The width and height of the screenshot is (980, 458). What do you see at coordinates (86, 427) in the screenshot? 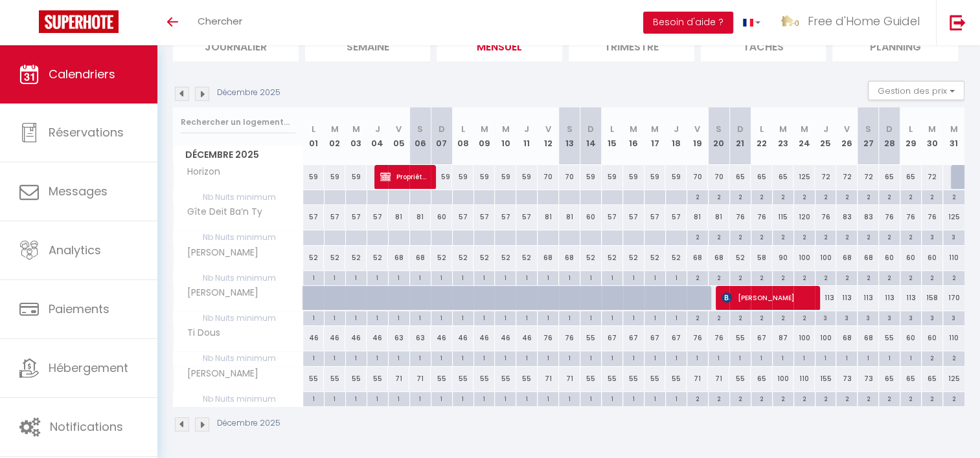
I see `span: Notifications` at bounding box center [86, 427].